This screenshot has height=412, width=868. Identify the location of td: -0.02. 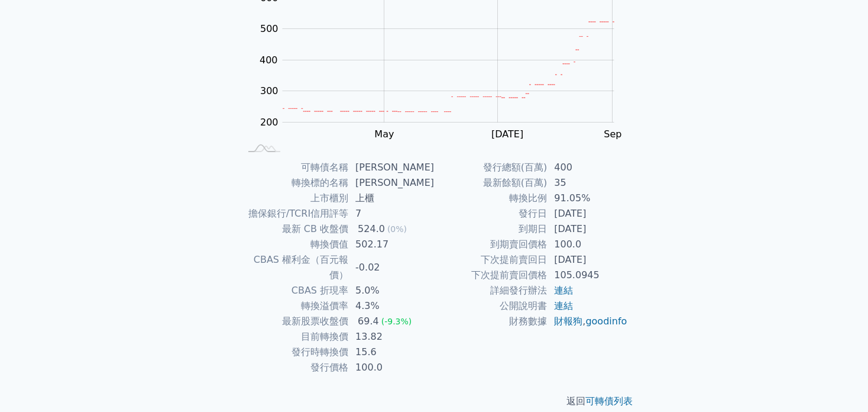
(391, 267).